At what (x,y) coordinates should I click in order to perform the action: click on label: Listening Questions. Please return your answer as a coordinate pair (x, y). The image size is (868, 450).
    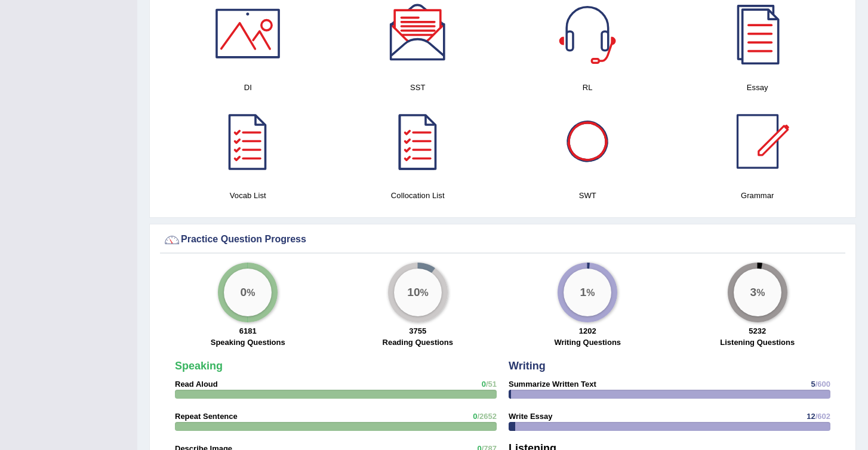
    Looking at the image, I should click on (757, 342).